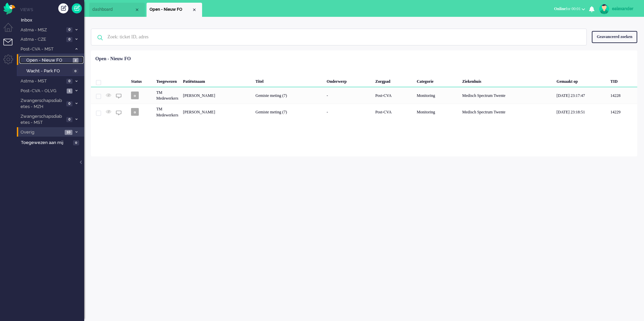 The height and width of the screenshot is (321, 644). Describe the element at coordinates (42, 30) in the screenshot. I see `span: Astma - MSZ` at that location.